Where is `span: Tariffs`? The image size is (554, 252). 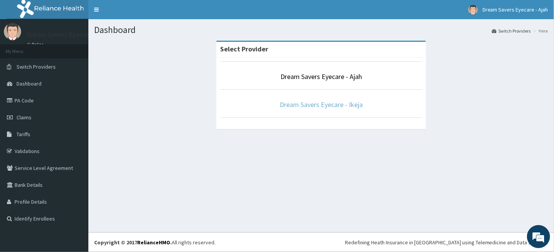 span: Tariffs is located at coordinates (23, 134).